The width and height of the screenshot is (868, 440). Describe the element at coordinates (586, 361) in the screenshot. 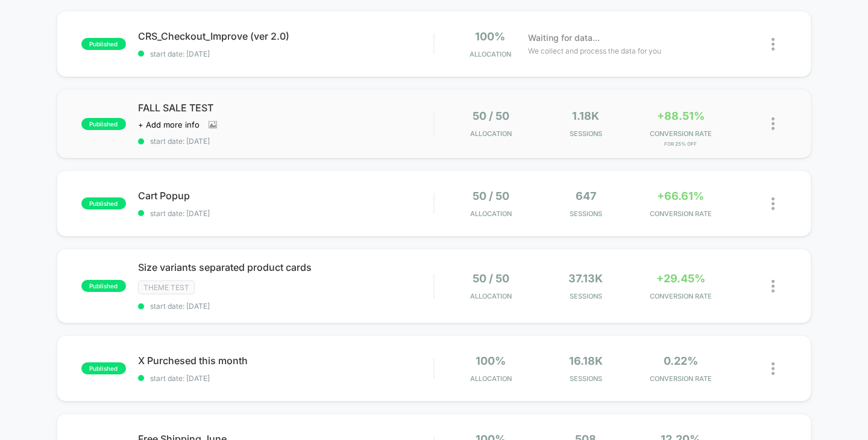

I see `span: 16.18k` at that location.